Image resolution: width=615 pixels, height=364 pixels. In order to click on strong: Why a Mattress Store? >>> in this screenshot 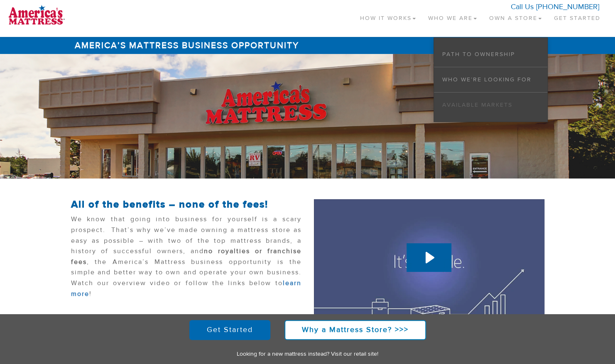, I will do `click(355, 330)`.